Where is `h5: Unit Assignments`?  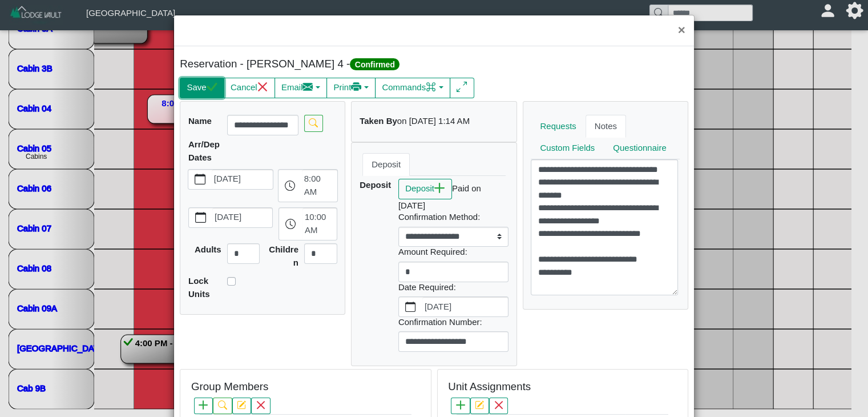
h5: Unit Assignments is located at coordinates (489, 387).